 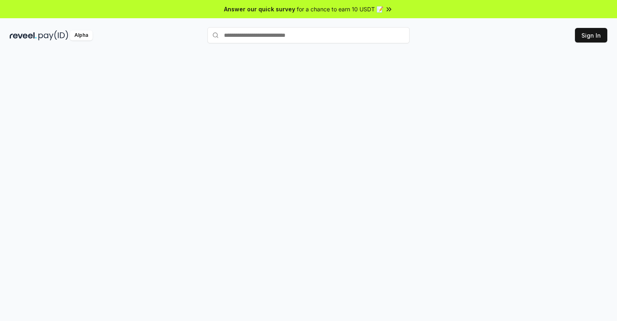 What do you see at coordinates (81, 35) in the screenshot?
I see `div: Alpha` at bounding box center [81, 35].